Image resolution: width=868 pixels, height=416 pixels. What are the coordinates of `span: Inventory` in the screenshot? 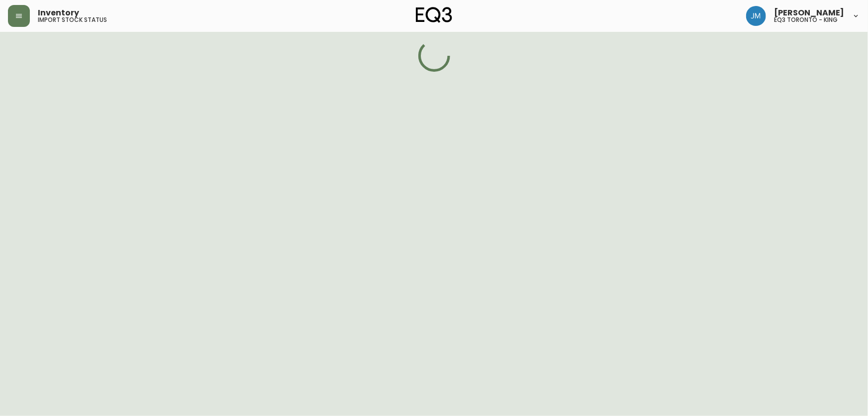 It's located at (59, 13).